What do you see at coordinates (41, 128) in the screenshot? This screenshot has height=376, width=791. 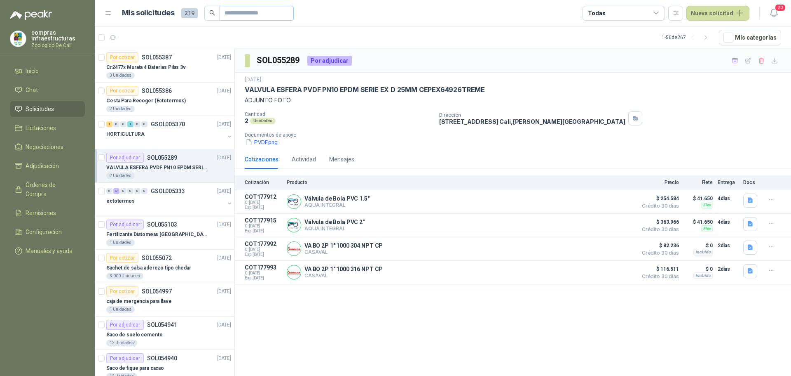 I see `span: Licitaciones` at bounding box center [41, 128].